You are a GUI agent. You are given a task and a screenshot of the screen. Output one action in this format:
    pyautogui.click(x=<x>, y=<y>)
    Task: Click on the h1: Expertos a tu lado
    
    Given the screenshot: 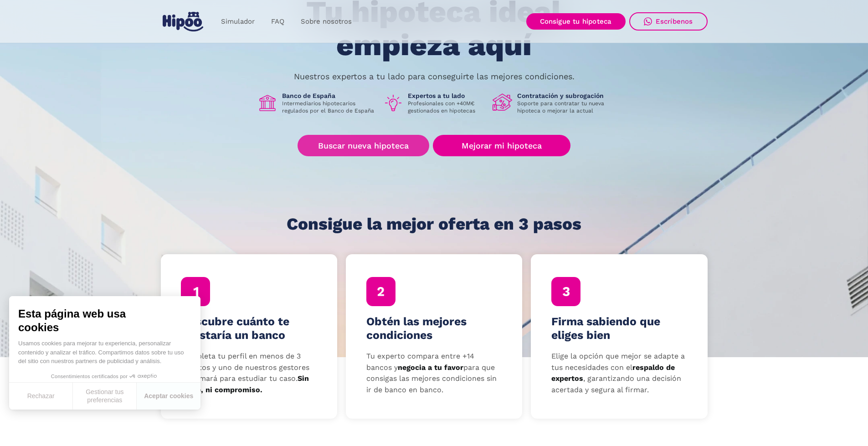 What is the action you would take?
    pyautogui.click(x=446, y=96)
    